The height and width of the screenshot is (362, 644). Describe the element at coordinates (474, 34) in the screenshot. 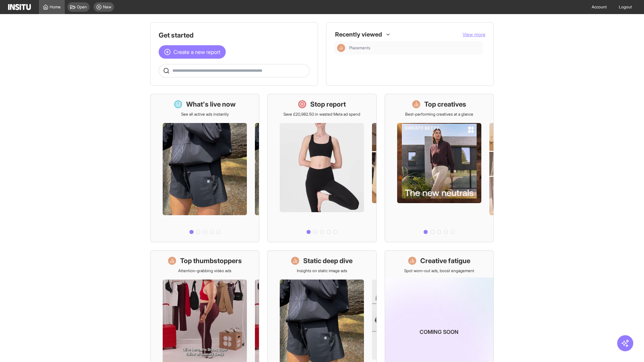

I see `span: View more` at that location.